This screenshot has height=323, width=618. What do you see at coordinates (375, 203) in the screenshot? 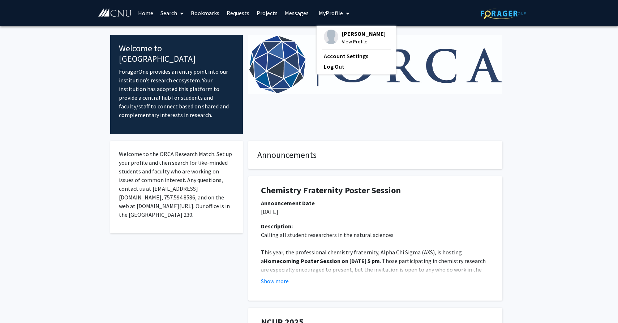
I see `div: Announcement Date` at bounding box center [375, 203].